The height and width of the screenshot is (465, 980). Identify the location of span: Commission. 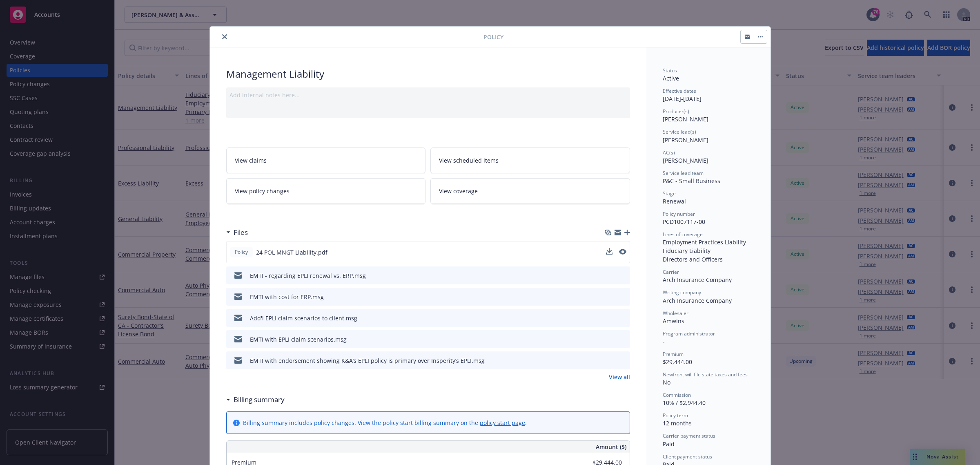
(677, 394).